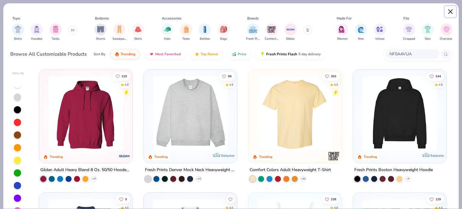  What do you see at coordinates (406, 18) in the screenshot?
I see `div: Fits` at bounding box center [406, 18].